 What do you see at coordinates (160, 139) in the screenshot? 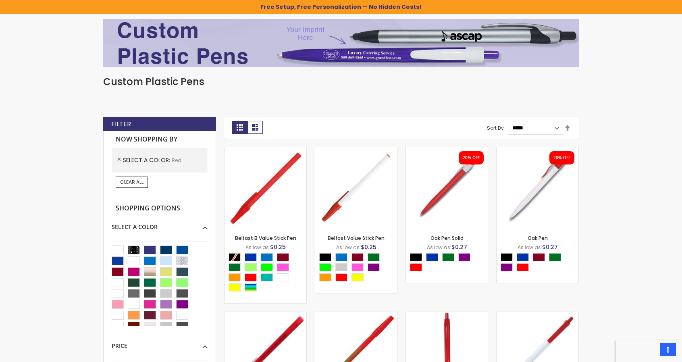
I see `strong: Now Shopping by` at bounding box center [160, 139].